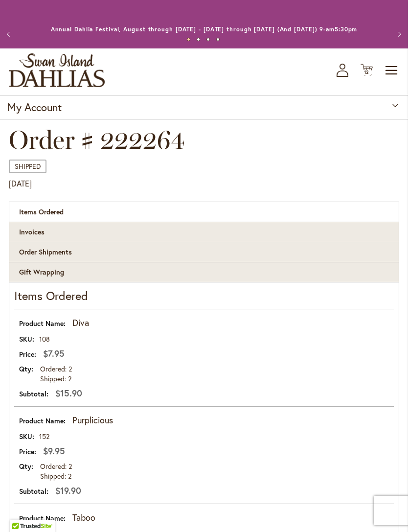 This screenshot has height=532, width=408. What do you see at coordinates (208, 39) in the screenshot?
I see `button: 3 of 4` at bounding box center [208, 39].